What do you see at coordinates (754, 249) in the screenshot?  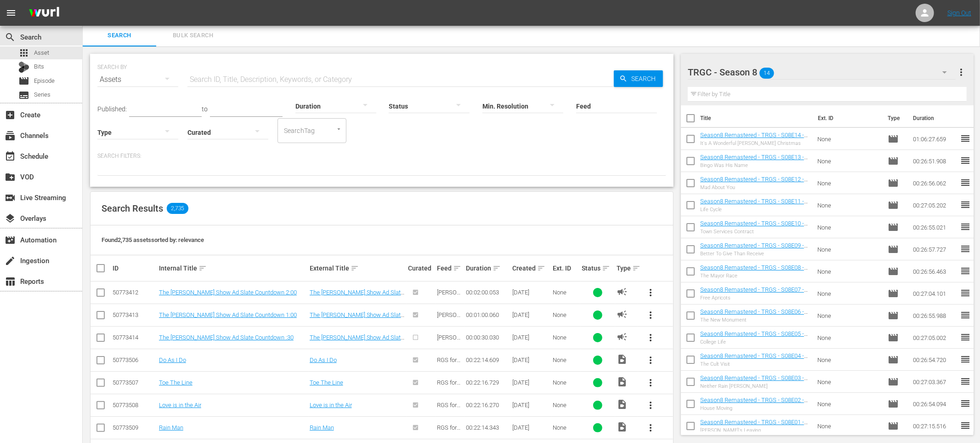 I see `a: Season8 Remastered - TRGS - S08E09 - Better To Give Than Receive` at bounding box center [754, 249].